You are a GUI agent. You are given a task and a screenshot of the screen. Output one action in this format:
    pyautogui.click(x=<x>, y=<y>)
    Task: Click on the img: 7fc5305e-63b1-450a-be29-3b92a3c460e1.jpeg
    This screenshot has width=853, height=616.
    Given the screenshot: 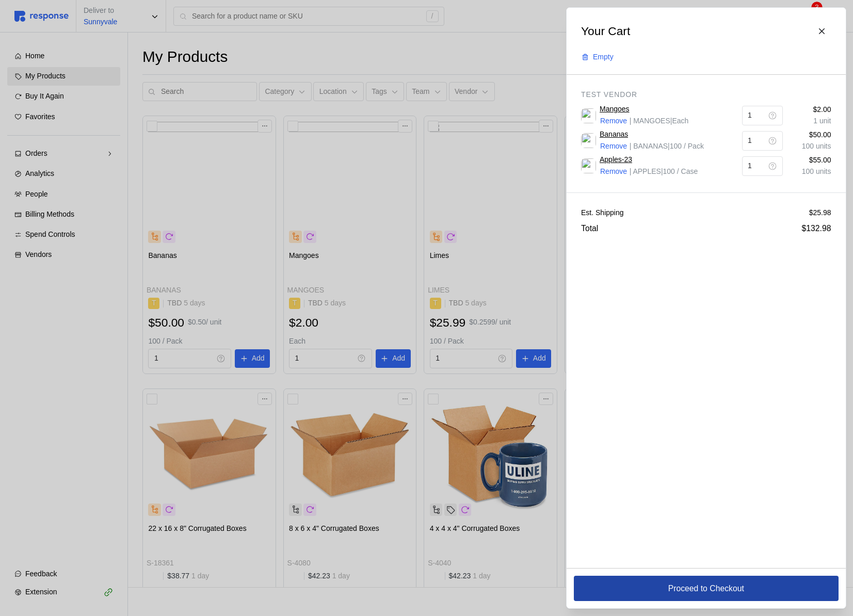 What is the action you would take?
    pyautogui.click(x=588, y=140)
    